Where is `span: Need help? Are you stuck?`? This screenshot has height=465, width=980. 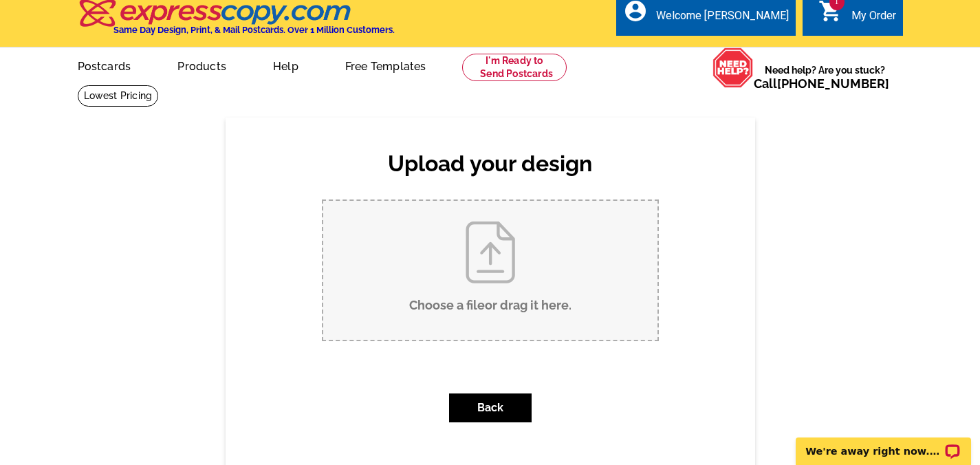
span: Need help? Are you stuck? is located at coordinates (824, 77).